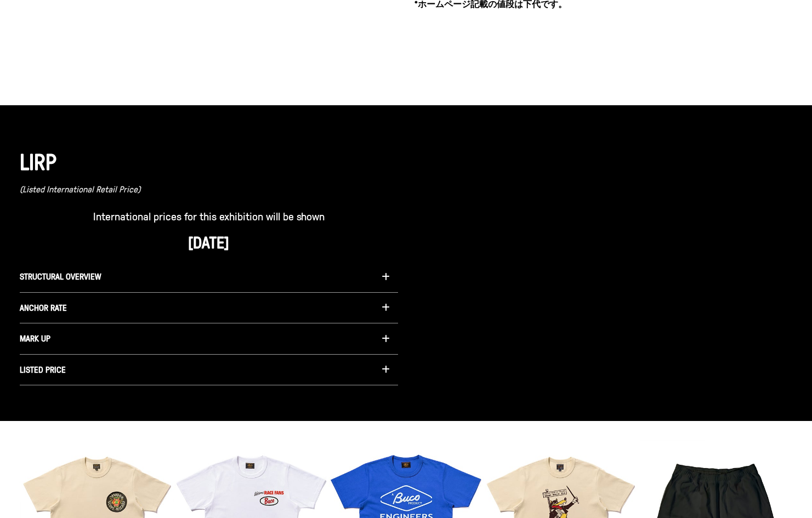 The height and width of the screenshot is (518, 812). I want to click on button: LISTED PRICE, so click(209, 370).